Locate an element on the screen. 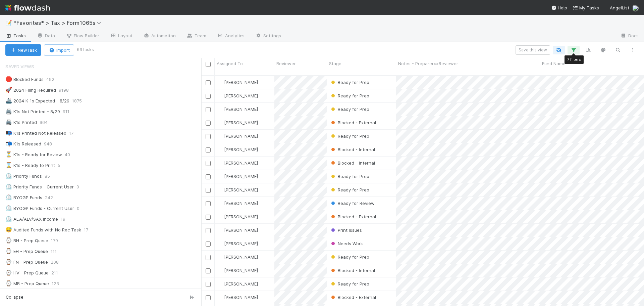 Image resolution: width=644 pixels, height=306 pixels. a: Team is located at coordinates (196, 36).